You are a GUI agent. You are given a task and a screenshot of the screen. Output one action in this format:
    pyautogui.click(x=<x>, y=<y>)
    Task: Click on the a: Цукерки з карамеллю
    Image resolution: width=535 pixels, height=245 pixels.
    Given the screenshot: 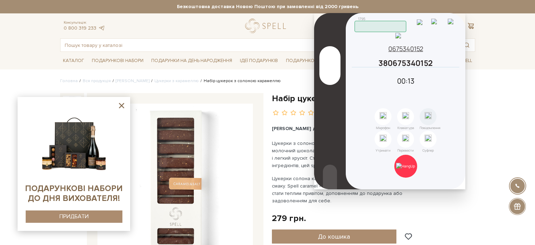 What is the action you would take?
    pyautogui.click(x=177, y=81)
    